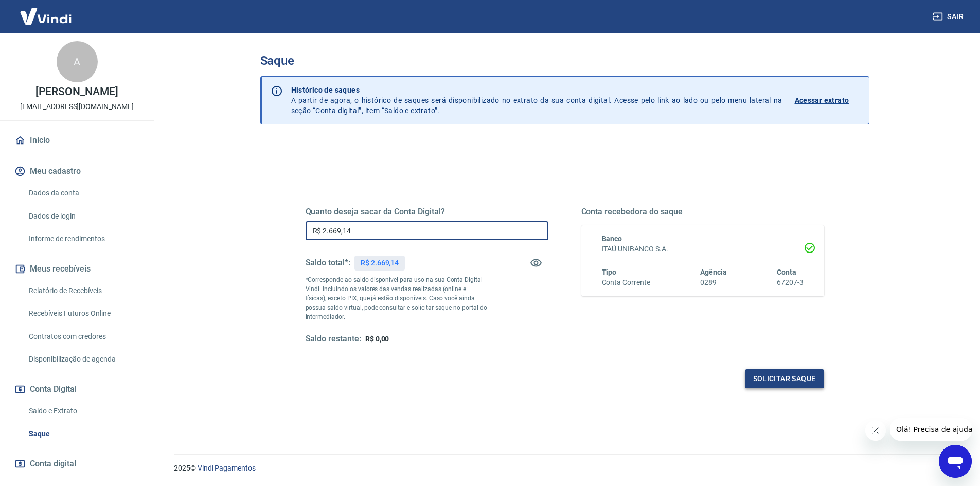 Image resolution: width=980 pixels, height=486 pixels. I want to click on button: Meu cadastro, so click(77, 172).